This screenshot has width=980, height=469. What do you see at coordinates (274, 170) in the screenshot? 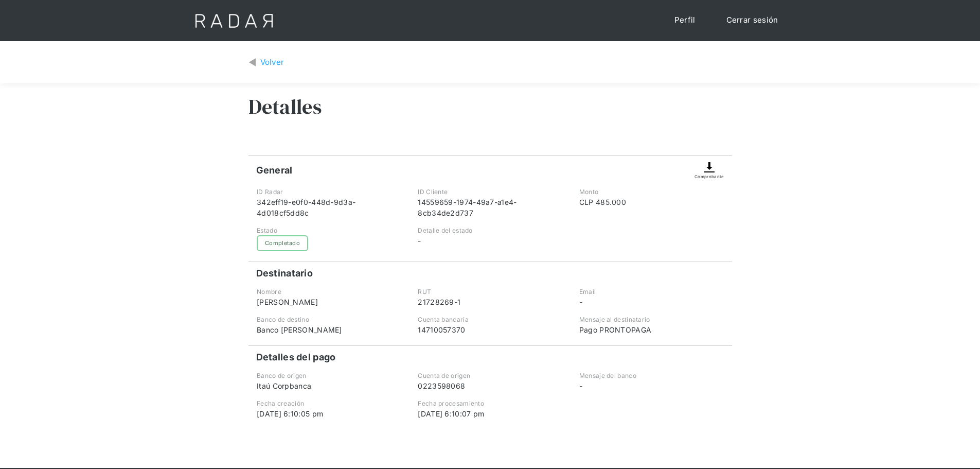
I see `h4: General` at bounding box center [274, 170].